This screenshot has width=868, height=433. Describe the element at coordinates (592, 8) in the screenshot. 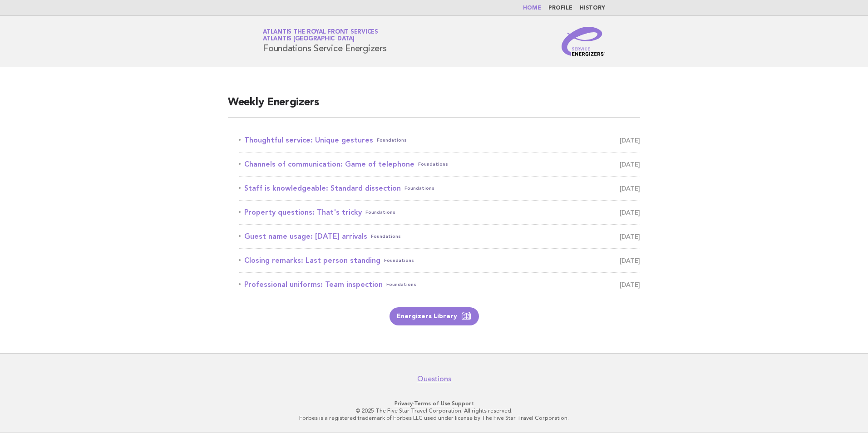

I see `a: History` at that location.